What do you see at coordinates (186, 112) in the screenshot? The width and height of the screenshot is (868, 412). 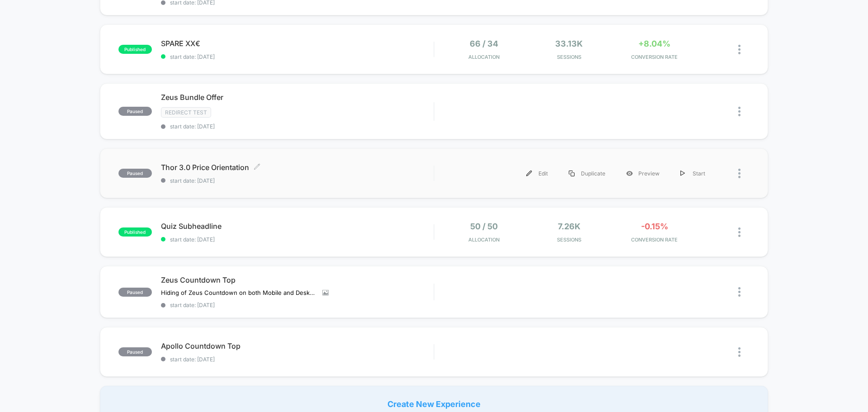 I see `span: Redirect Test` at bounding box center [186, 112].